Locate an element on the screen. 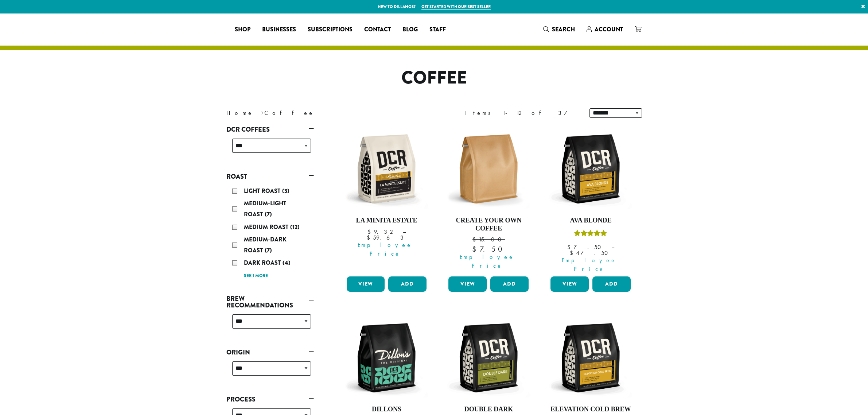 This screenshot has width=868, height=415. span: Blog is located at coordinates (410, 29).